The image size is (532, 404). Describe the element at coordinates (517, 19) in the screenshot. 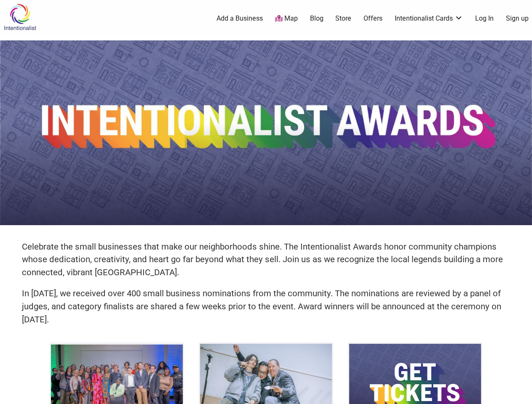

I see `a: Sign up` at that location.